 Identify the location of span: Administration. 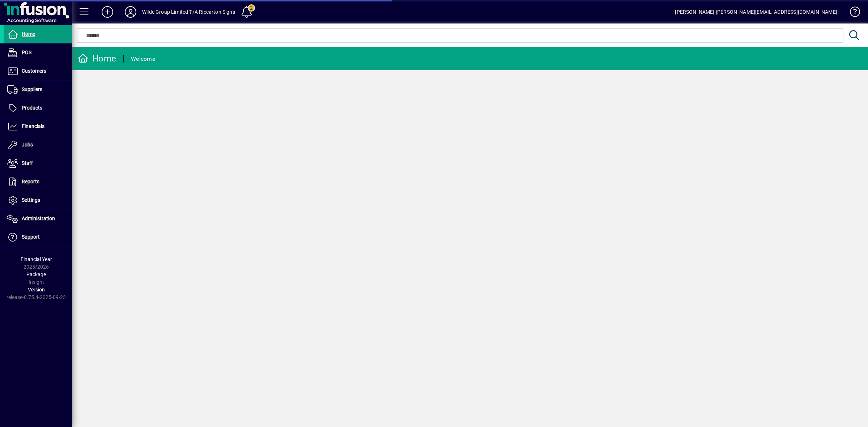
(38, 218).